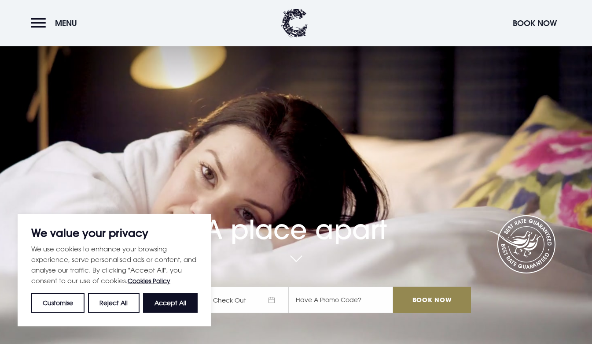 This screenshot has width=592, height=344. What do you see at coordinates (149, 280) in the screenshot?
I see `a: Cookies Policy` at bounding box center [149, 280].